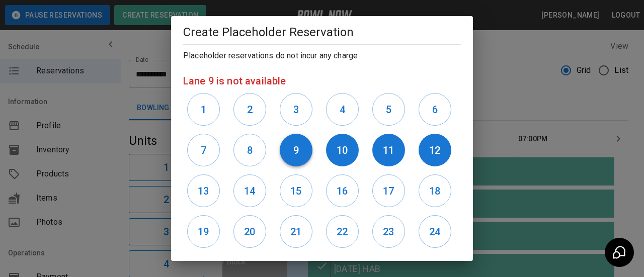 Image resolution: width=644 pixels, height=277 pixels. What do you see at coordinates (296, 110) in the screenshot?
I see `h6: 3` at bounding box center [296, 110].